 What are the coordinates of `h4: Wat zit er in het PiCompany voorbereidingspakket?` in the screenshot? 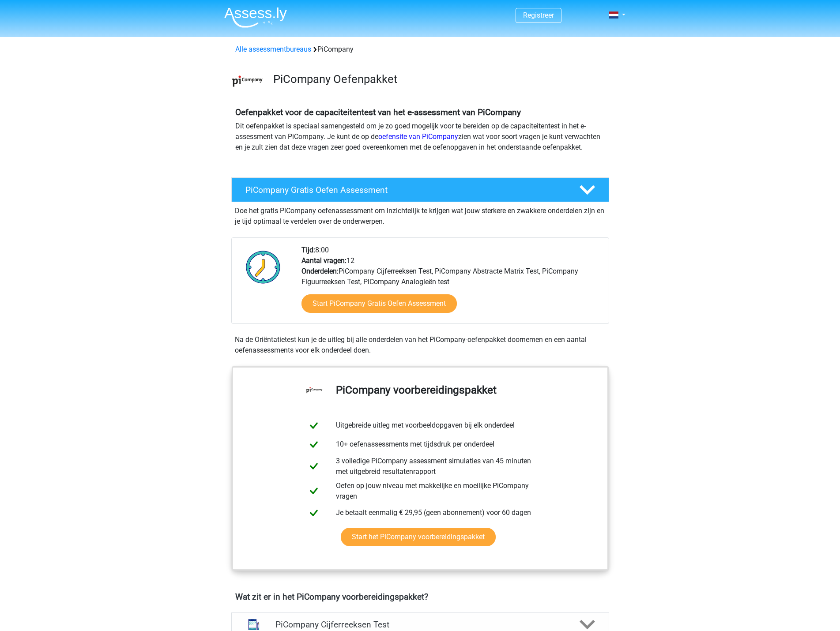 It's located at (420, 596).